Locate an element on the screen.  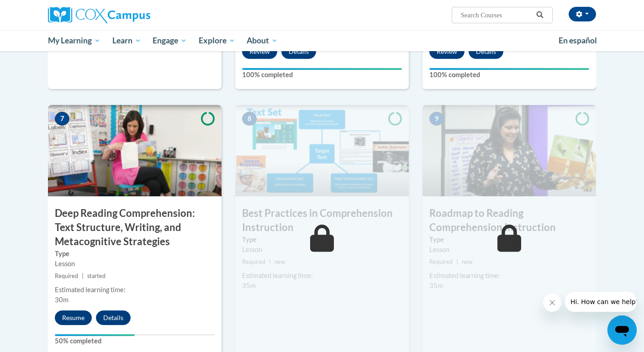
h3: Roadmap to Reading Comprehension Instruction is located at coordinates (510, 221).